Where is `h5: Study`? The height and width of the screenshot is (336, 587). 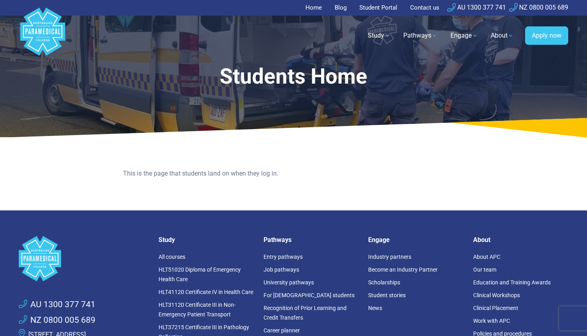
h5: Study is located at coordinates (206, 239).